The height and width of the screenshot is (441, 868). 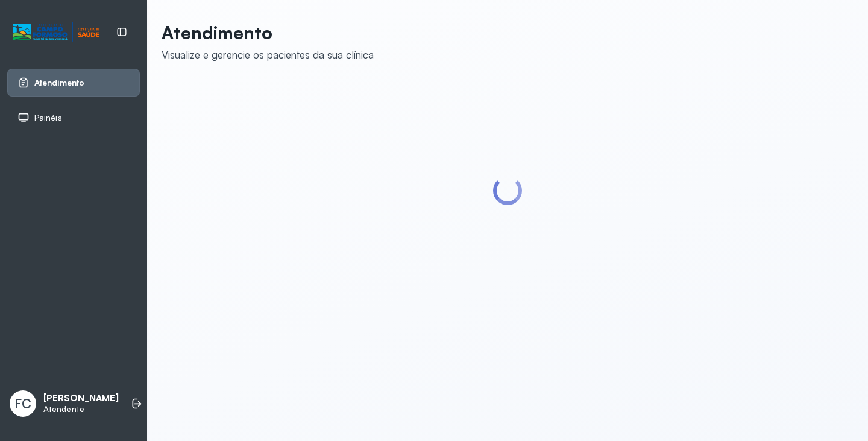 I want to click on span: Atendimento, so click(x=59, y=83).